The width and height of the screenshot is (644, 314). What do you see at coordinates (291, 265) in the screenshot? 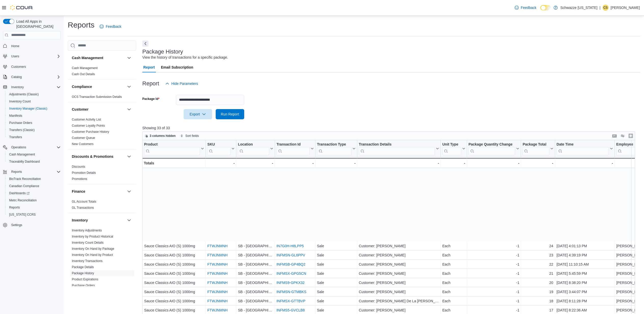
I see `a: INFMSB-GP4BQ2` at bounding box center [291, 265].